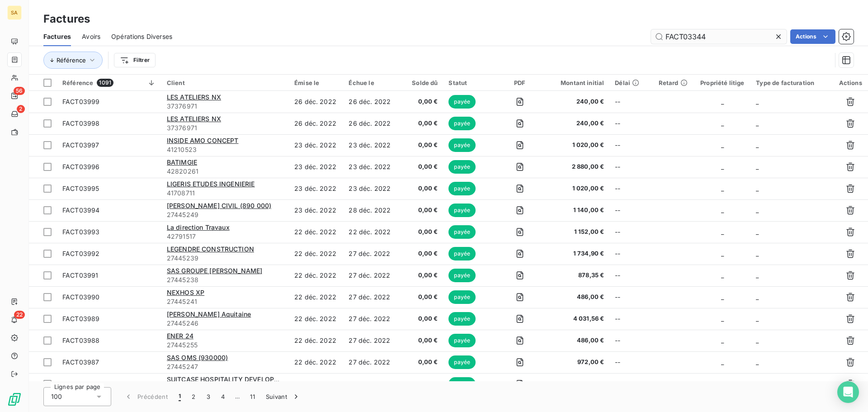  Describe the element at coordinates (180, 397) in the screenshot. I see `button: 1` at that location.